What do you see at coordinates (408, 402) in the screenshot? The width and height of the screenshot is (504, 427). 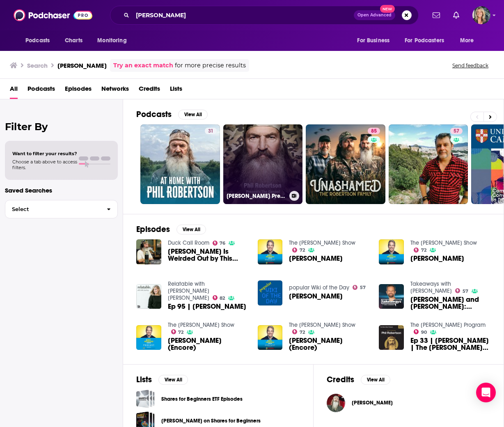 I see `button: Phil RobertsonPhil Robertson` at bounding box center [408, 402].